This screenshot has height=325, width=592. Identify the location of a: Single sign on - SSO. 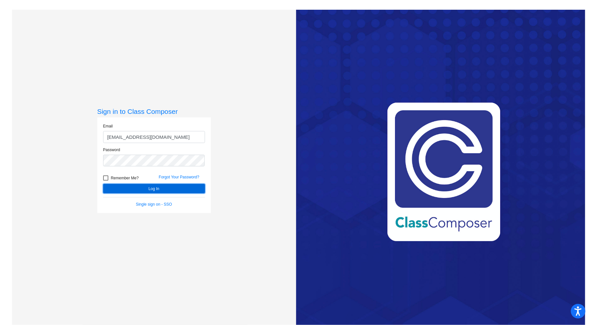
(154, 204).